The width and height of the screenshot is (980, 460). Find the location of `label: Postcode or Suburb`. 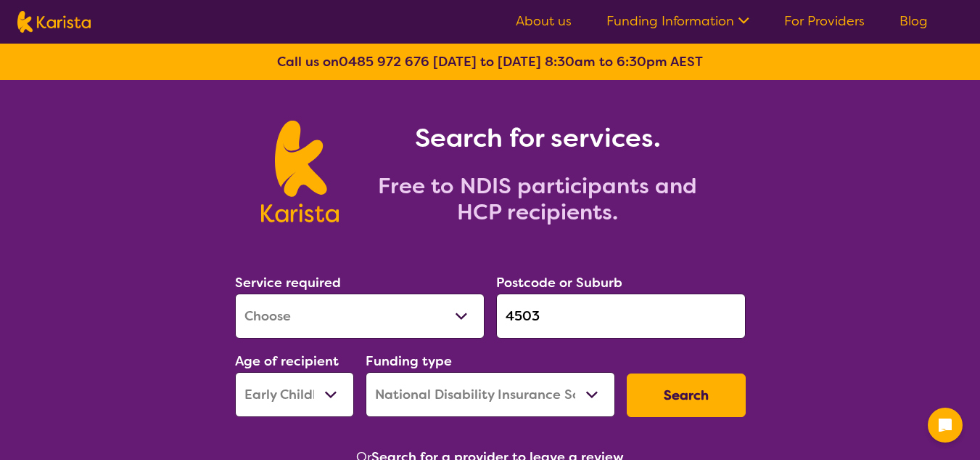

label: Postcode or Suburb is located at coordinates (560, 282).